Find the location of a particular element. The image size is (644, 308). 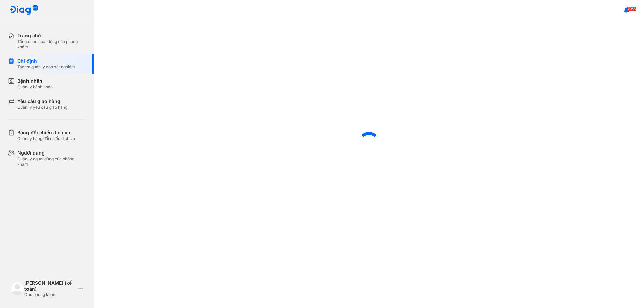

div: Bệnh nhân is located at coordinates (35, 81).